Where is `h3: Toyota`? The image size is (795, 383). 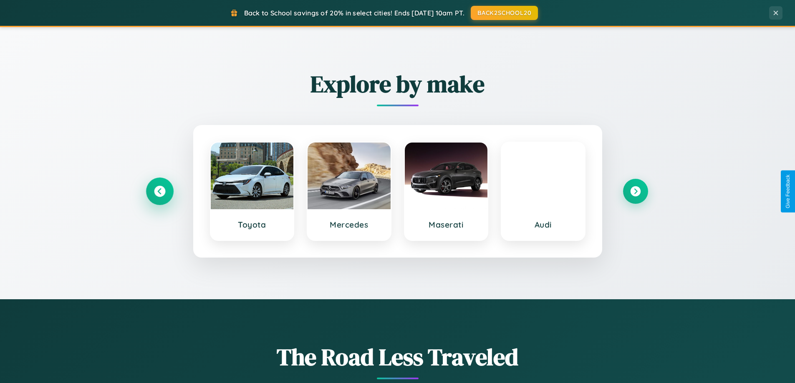
h3: Toyota is located at coordinates (252, 225).